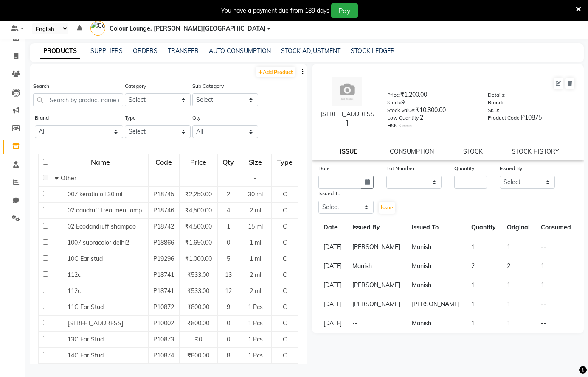 The width and height of the screenshot is (588, 377). What do you see at coordinates (493, 110) in the screenshot?
I see `label: SKU:` at bounding box center [493, 110].